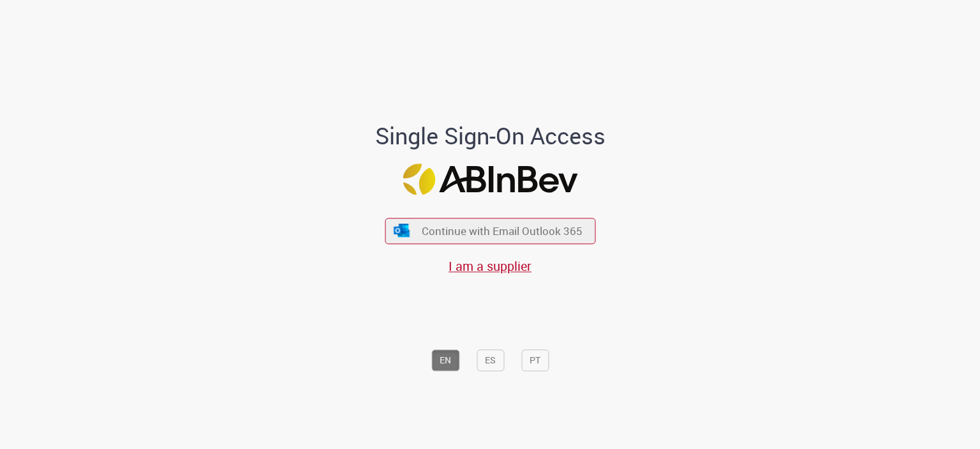 The width and height of the screenshot is (980, 449). What do you see at coordinates (402, 230) in the screenshot?
I see `img: ícone Azure/Microsoft 360` at bounding box center [402, 230].